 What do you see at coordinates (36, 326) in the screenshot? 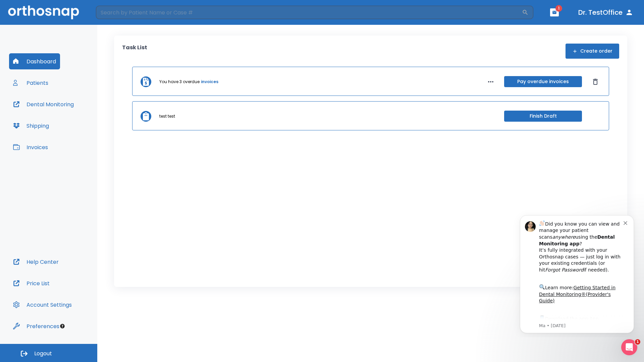
I see `button: Preferences` at bounding box center [36, 326].